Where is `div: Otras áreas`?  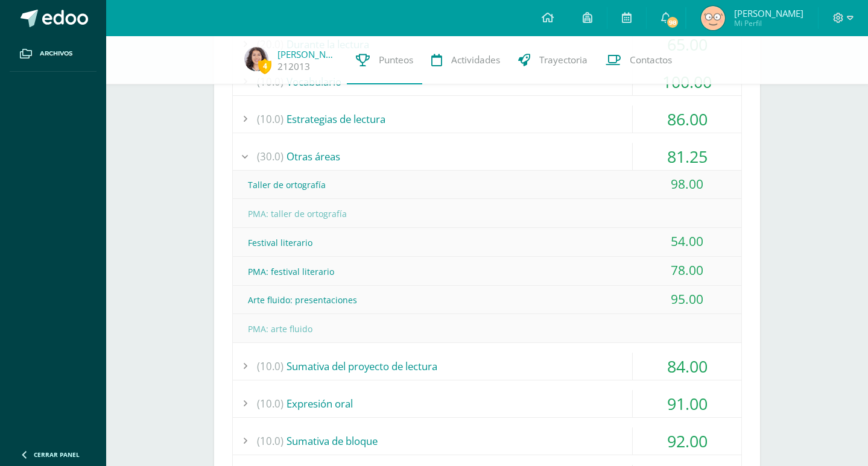
div: Otras áreas is located at coordinates (487, 156).